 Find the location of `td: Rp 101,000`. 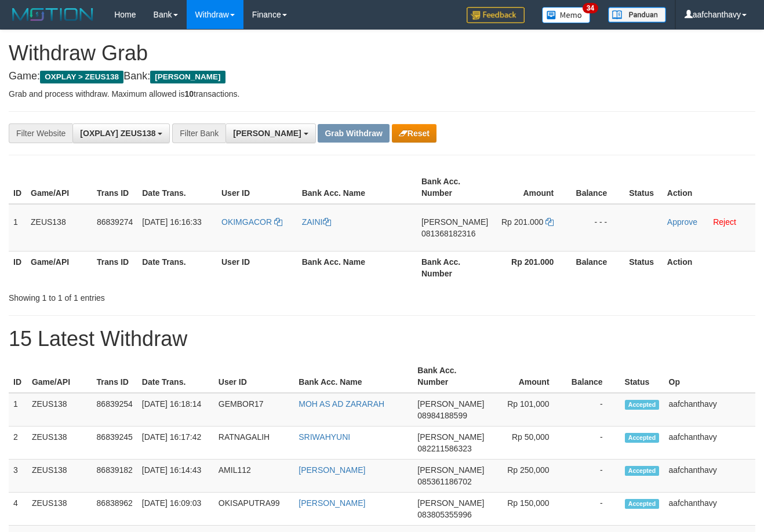

td: Rp 101,000 is located at coordinates (527, 409).